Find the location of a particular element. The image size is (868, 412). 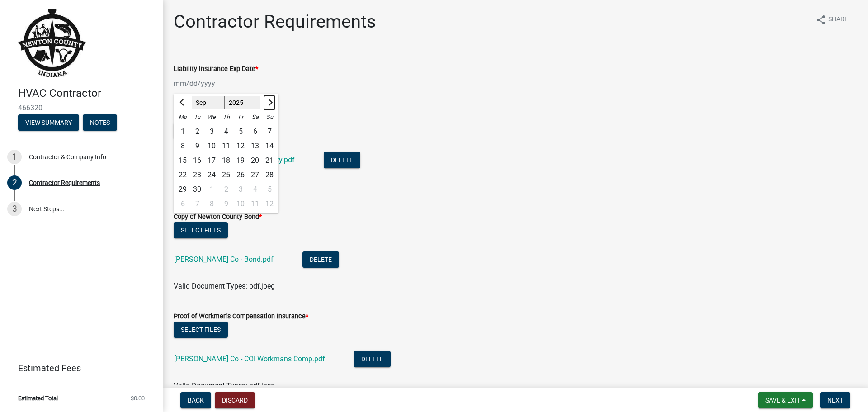

div: Friday, September 26, 2025 is located at coordinates (241, 175).